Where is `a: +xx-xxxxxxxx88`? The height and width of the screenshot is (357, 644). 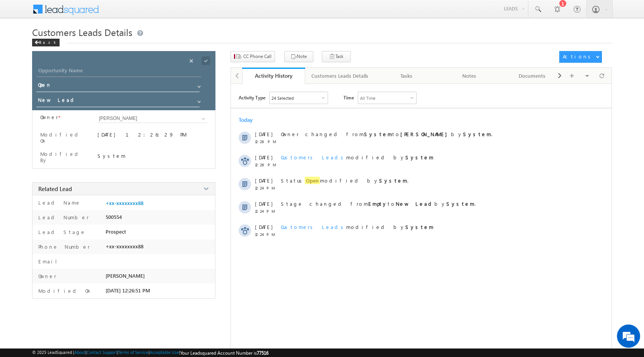
a: +xx-xxxxxxxx88 is located at coordinates (125, 203).